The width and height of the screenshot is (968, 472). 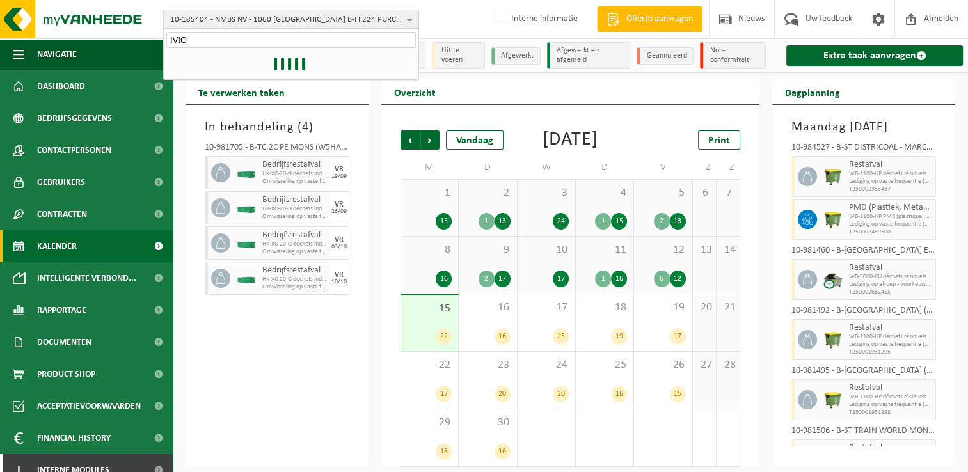 I want to click on span: 10, so click(x=546, y=250).